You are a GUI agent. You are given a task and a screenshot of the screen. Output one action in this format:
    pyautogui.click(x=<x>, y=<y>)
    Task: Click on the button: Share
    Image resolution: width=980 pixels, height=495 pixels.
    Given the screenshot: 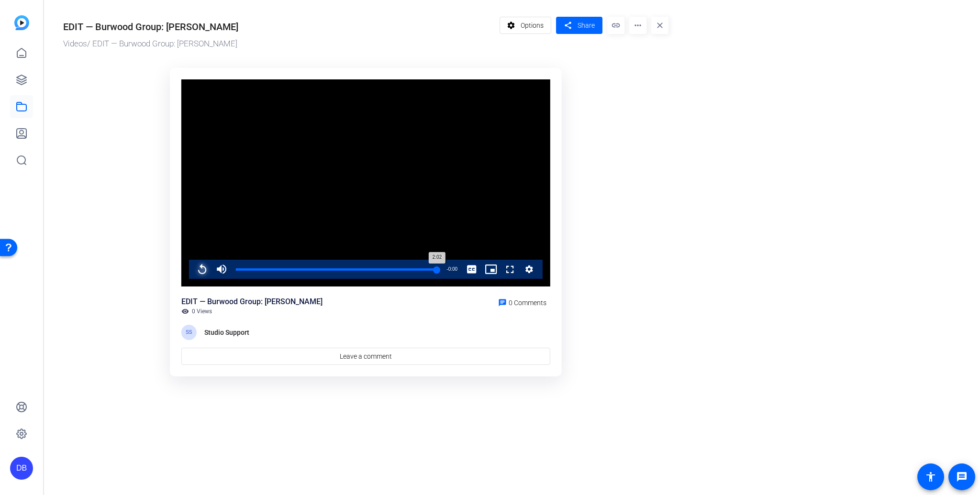 What is the action you would take?
    pyautogui.click(x=579, y=25)
    